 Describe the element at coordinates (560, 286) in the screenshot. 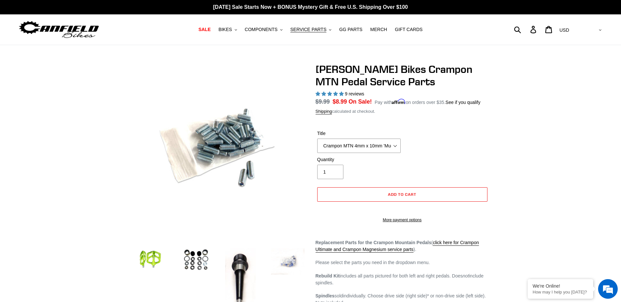

I see `div: We're Online!` at that location.